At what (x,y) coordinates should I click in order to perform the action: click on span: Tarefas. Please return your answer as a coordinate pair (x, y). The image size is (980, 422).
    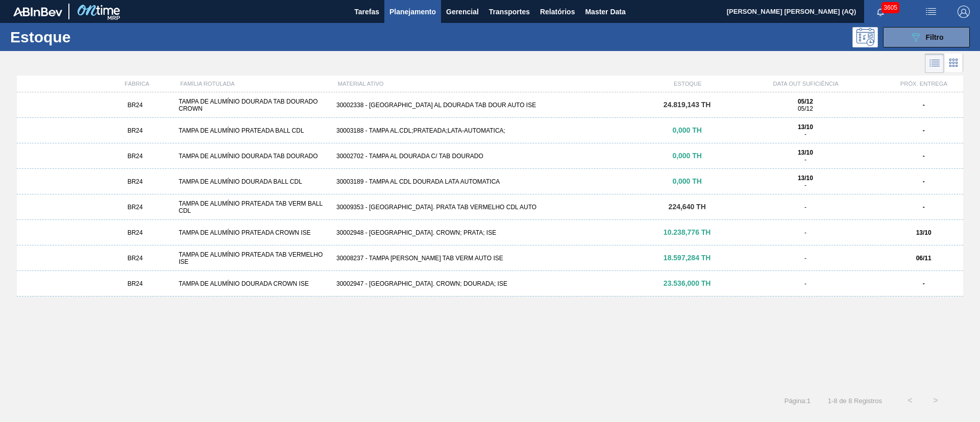
    Looking at the image, I should click on (366, 12).